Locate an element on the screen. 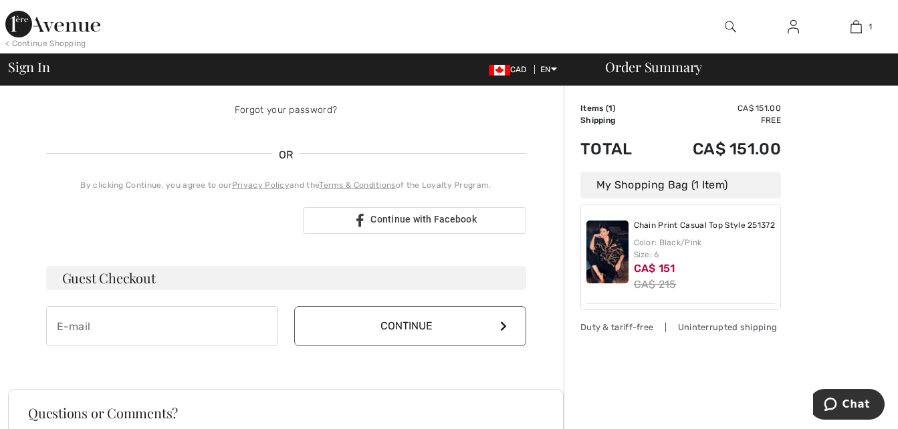 This screenshot has width=898, height=429. span: Sign In is located at coordinates (29, 67).